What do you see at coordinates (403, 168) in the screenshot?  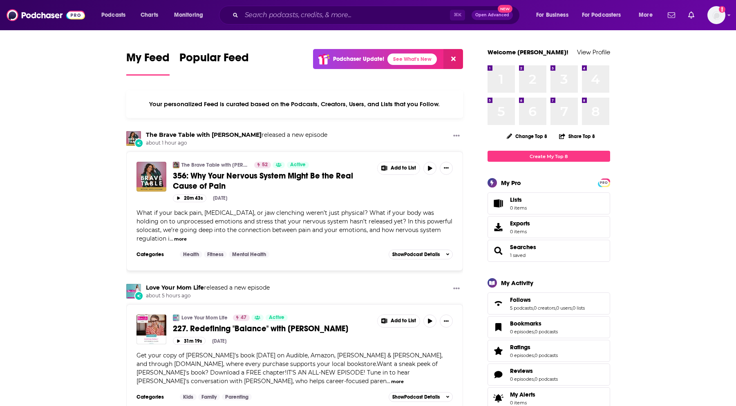 I see `span: Add to List` at bounding box center [403, 168].